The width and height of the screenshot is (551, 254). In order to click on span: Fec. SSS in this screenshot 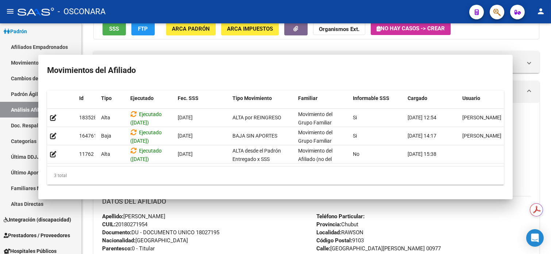, I will do `click(188, 98)`.